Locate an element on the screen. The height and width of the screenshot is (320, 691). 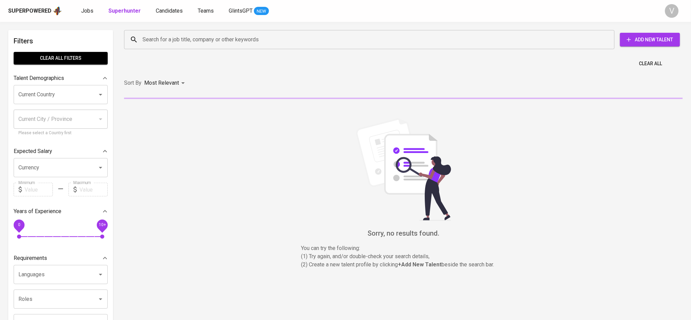
span: GlintsGPT is located at coordinates (241, 11).